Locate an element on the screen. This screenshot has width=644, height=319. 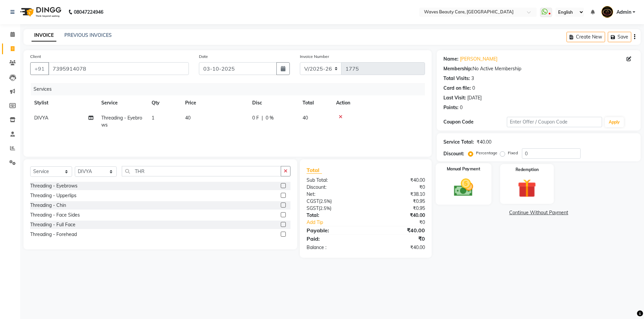
span: CGST is located at coordinates (312, 201).